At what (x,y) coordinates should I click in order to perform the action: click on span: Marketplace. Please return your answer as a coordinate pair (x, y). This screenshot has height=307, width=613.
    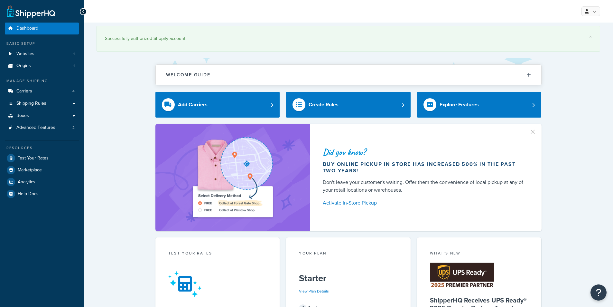
    Looking at the image, I should click on (30, 170).